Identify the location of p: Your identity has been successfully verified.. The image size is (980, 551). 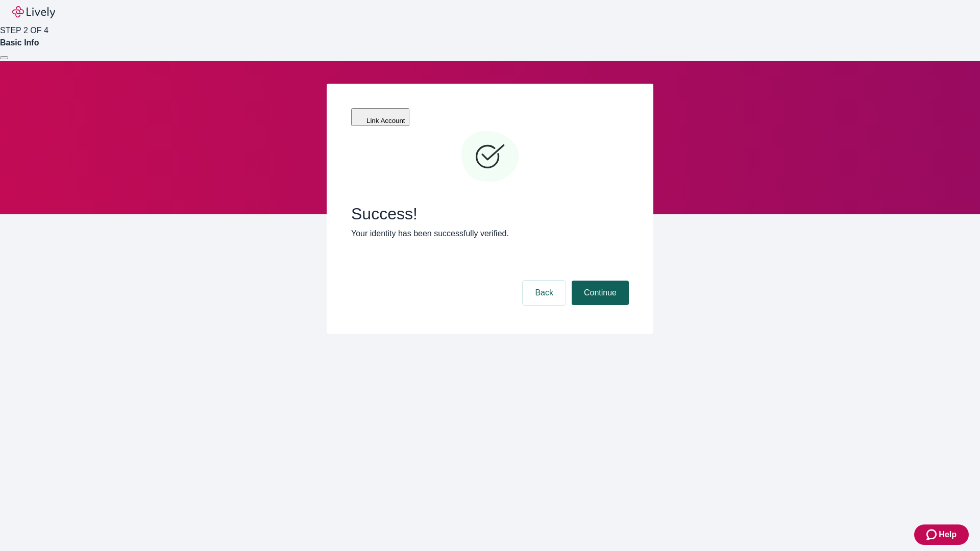
(490, 234).